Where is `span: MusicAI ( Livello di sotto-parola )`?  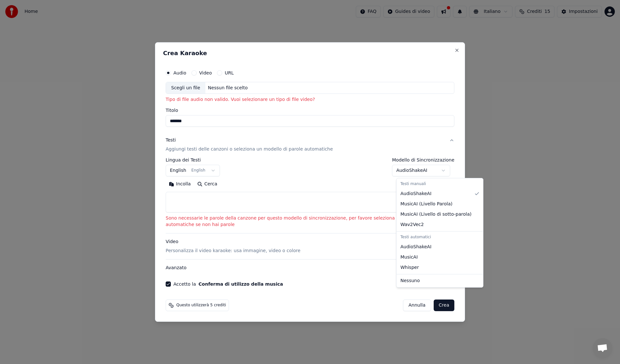 span: MusicAI ( Livello di sotto-parola ) is located at coordinates (436, 215).